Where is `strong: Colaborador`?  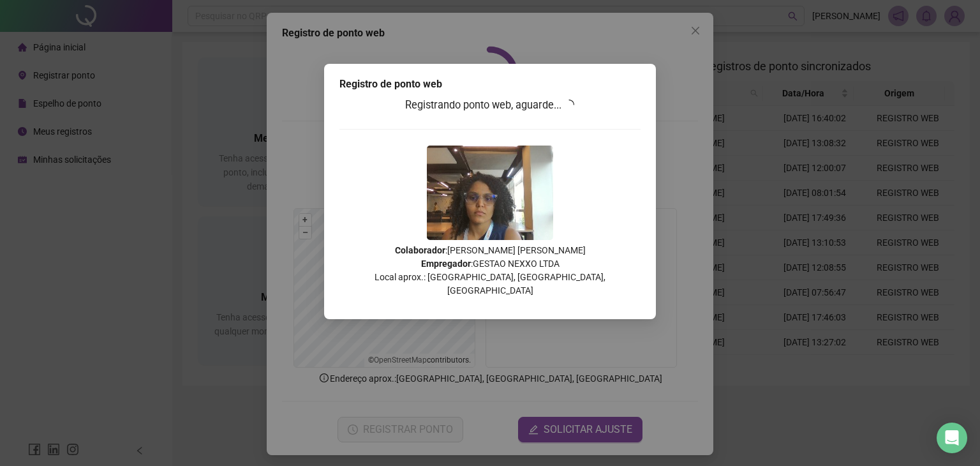
strong: Colaborador is located at coordinates (420, 250).